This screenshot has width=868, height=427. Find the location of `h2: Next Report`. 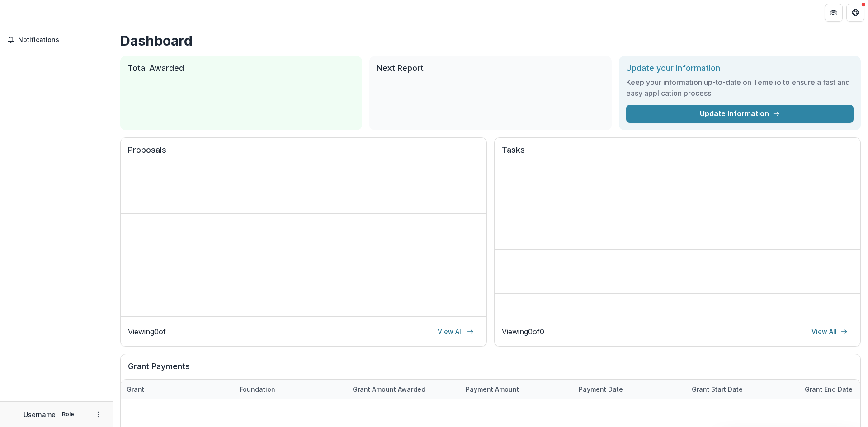

h2: Next Report is located at coordinates (490, 68).